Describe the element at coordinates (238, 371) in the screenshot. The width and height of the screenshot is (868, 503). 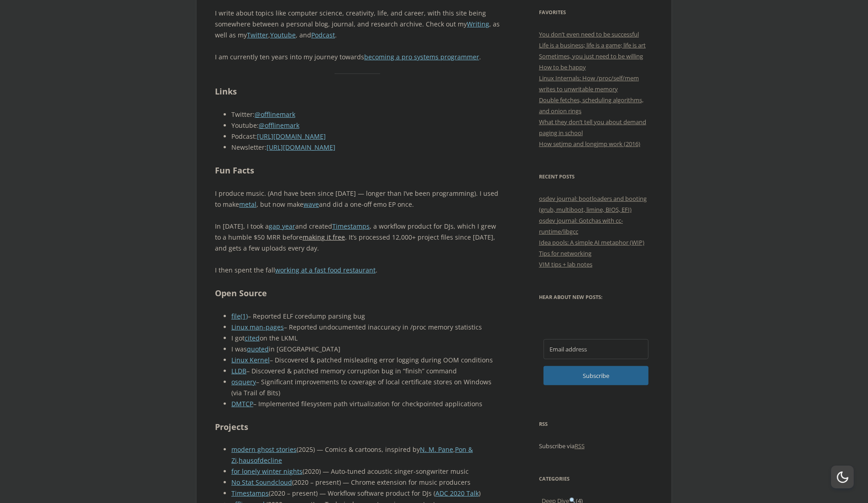
I see `a: LLDB` at that location.